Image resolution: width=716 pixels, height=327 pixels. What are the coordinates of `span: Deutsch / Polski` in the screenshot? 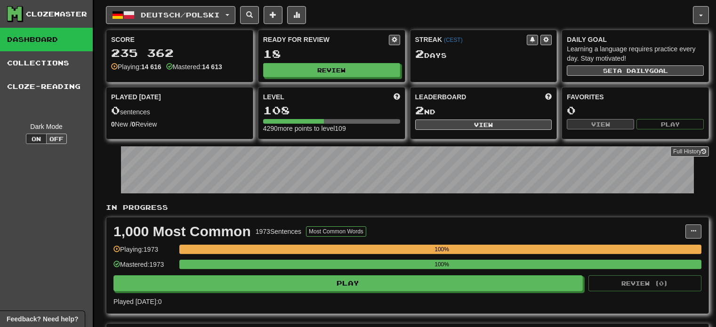 It's located at (180, 15).